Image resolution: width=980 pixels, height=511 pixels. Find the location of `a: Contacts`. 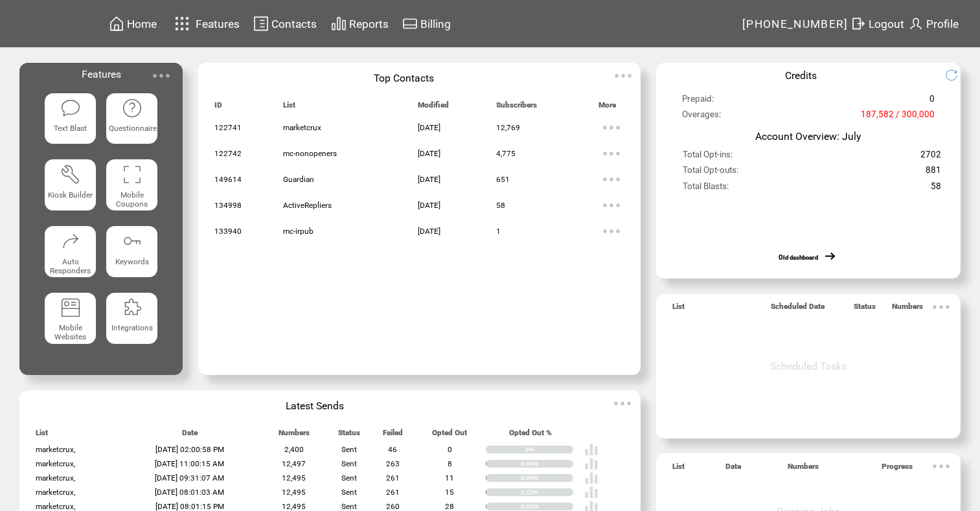

a: Contacts is located at coordinates (285, 23).